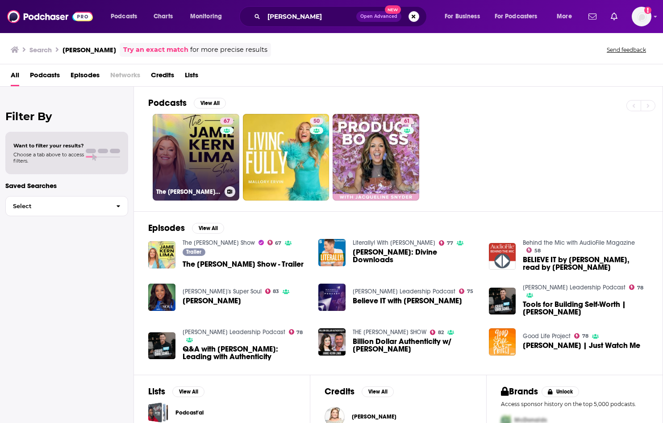 Image resolution: width=663 pixels, height=423 pixels. What do you see at coordinates (156, 50) in the screenshot?
I see `a: Try an exact match` at bounding box center [156, 50].